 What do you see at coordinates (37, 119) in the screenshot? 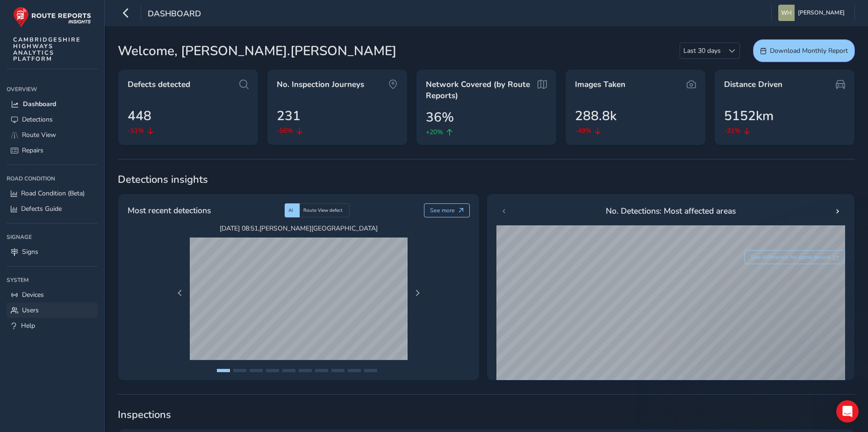
I see `span: Detections` at bounding box center [37, 119].